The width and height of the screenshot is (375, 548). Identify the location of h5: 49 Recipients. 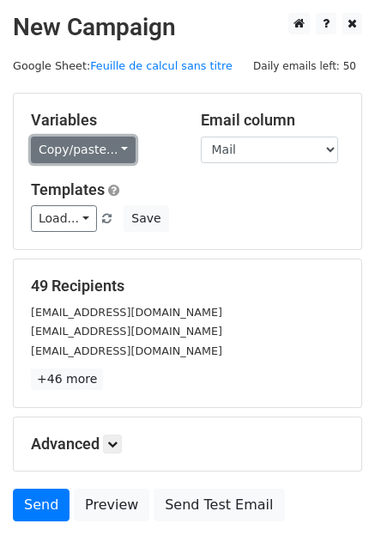
(187, 286).